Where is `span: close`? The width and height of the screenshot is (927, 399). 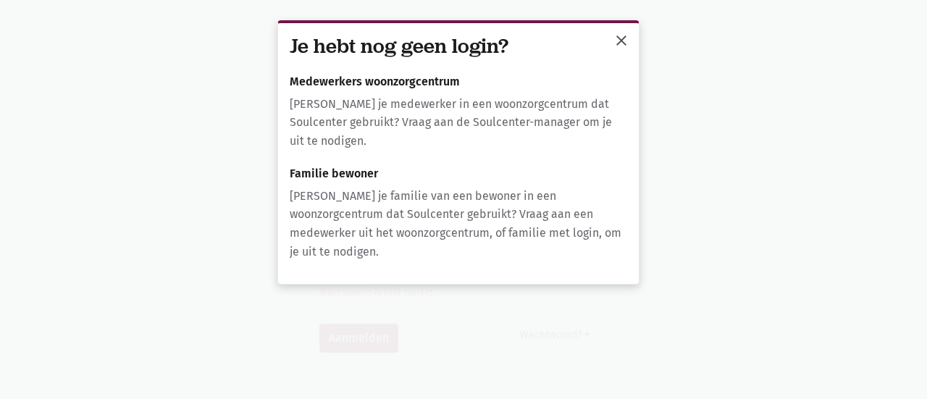
span: close is located at coordinates (622, 41).